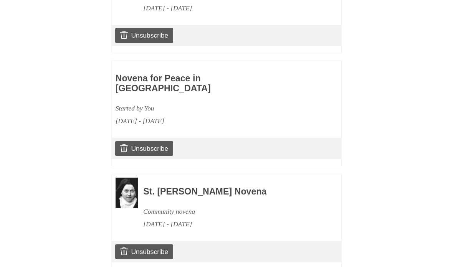  Describe the element at coordinates (127, 193) in the screenshot. I see `img: Novena image` at that location.